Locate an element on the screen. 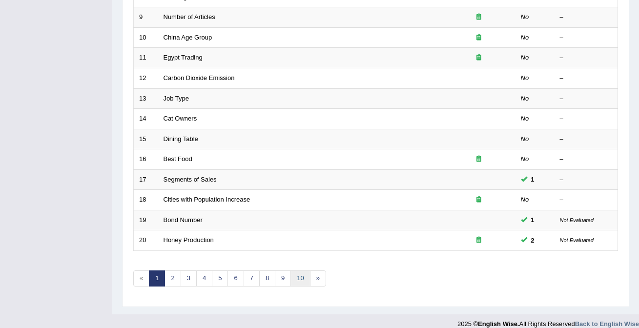  td: 17 is located at coordinates (146, 180).